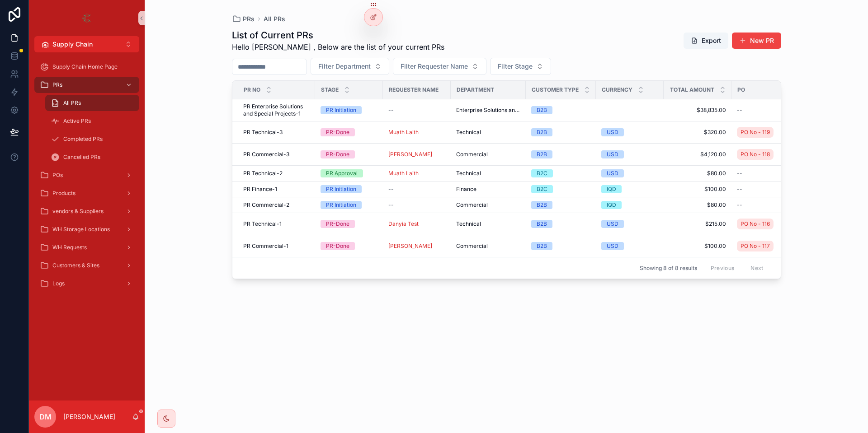 This screenshot has width=868, height=433. What do you see at coordinates (561, 189) in the screenshot?
I see `a: B2C` at bounding box center [561, 189].